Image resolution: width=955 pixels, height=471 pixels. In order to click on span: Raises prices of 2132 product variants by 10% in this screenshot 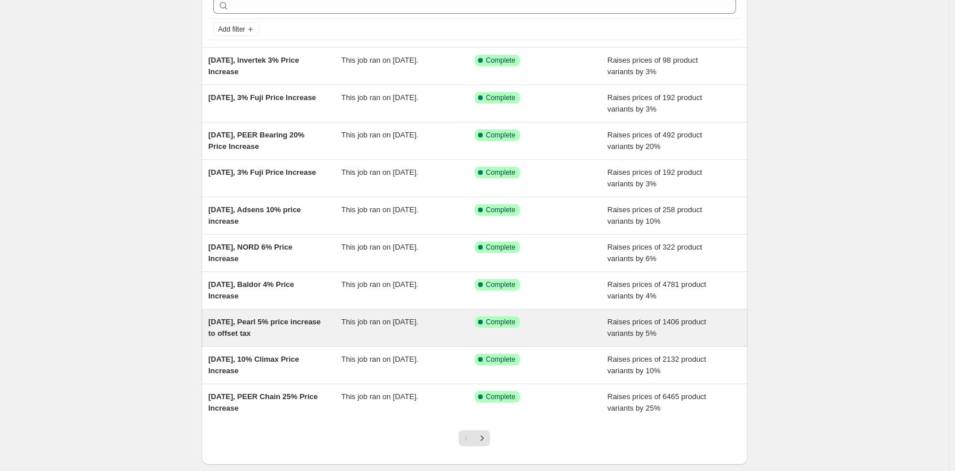, I will do `click(657, 364)`.